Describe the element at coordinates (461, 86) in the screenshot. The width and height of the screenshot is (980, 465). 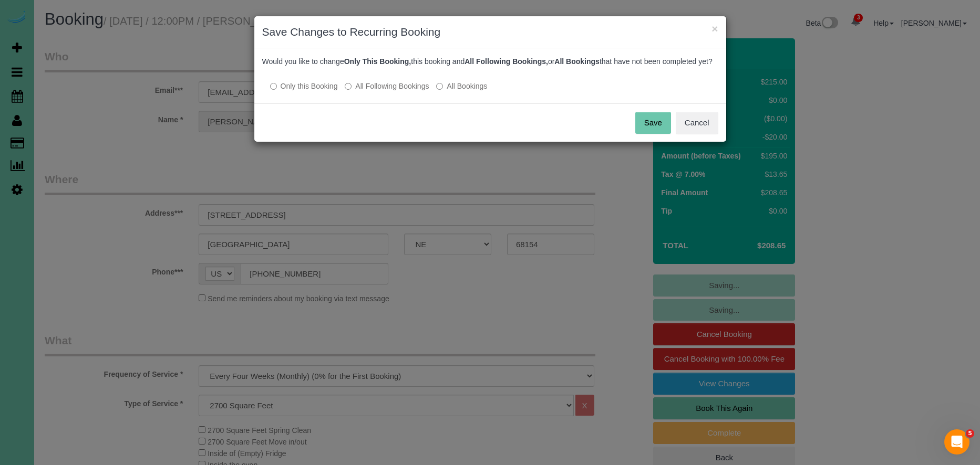
I see `label: All bookings that have not been completed yet will be changed.` at that location.